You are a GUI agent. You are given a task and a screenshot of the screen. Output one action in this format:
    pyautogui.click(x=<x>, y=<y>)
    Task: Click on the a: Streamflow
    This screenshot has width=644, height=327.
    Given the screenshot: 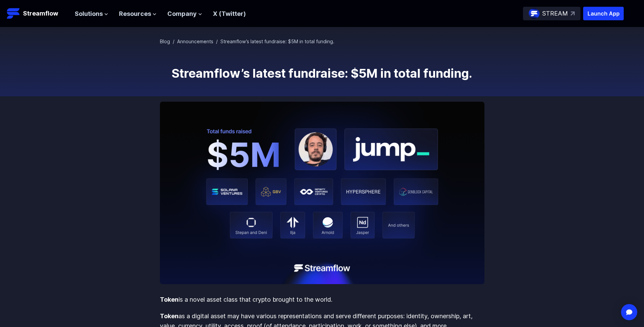 What is the action you would take?
    pyautogui.click(x=37, y=14)
    